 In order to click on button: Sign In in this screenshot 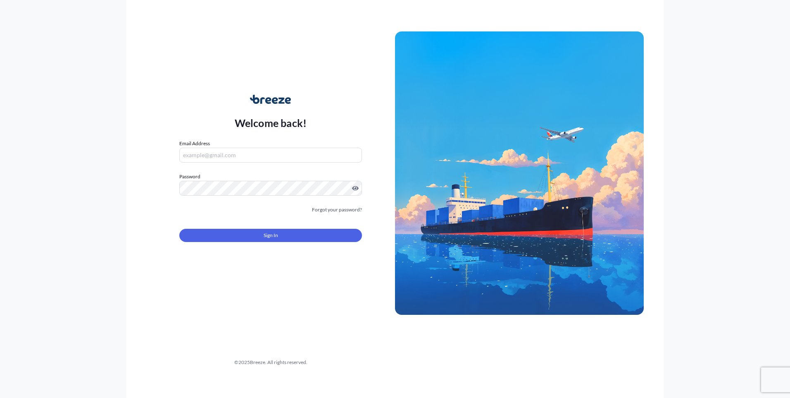, I will do `click(271, 235)`.